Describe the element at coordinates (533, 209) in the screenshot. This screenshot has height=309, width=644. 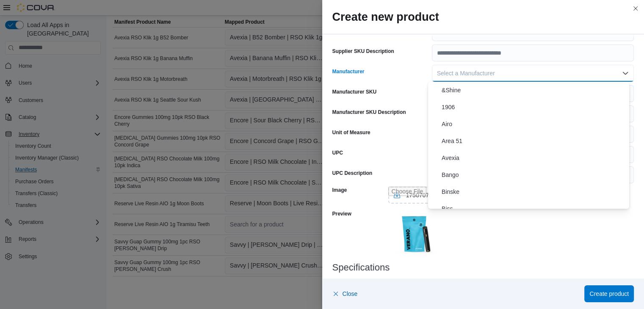
I see `span: Biss` at that location.